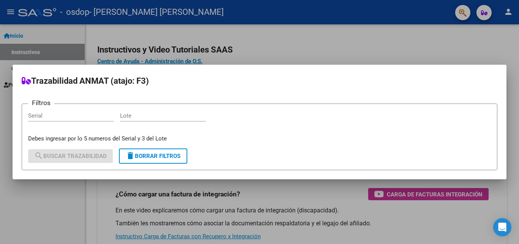 The height and width of the screenshot is (244, 519). What do you see at coordinates (153, 156) in the screenshot?
I see `span: Borrar Filtros` at bounding box center [153, 156].